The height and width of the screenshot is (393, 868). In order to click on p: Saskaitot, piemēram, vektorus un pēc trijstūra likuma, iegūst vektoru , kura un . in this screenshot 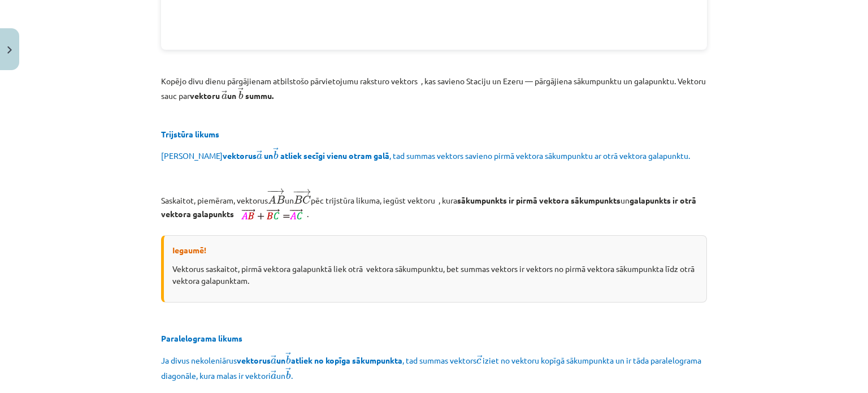, I will do `click(434, 206)`.